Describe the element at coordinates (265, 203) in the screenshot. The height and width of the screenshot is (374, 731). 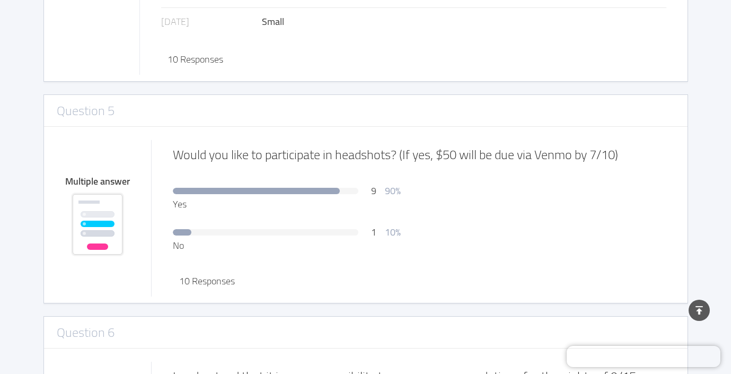
I see `div: Yes` at that location.